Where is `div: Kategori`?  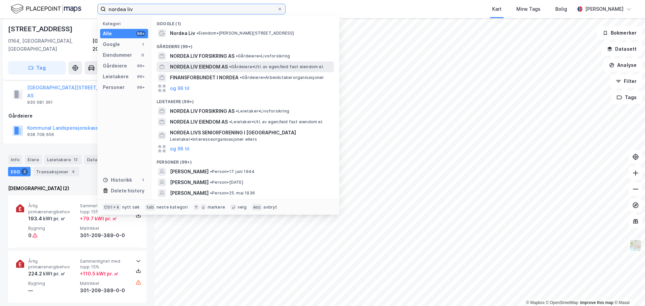
div: Kategori is located at coordinates (125, 23).